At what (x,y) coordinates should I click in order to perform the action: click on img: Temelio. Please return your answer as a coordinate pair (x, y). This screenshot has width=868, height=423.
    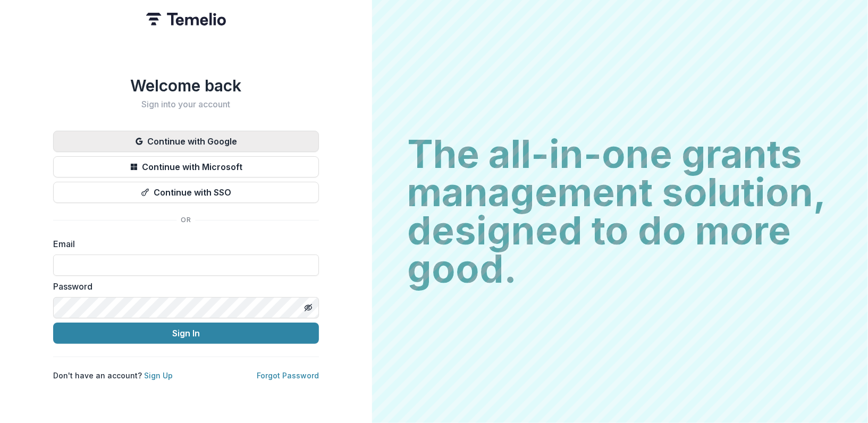
    Looking at the image, I should click on (186, 19).